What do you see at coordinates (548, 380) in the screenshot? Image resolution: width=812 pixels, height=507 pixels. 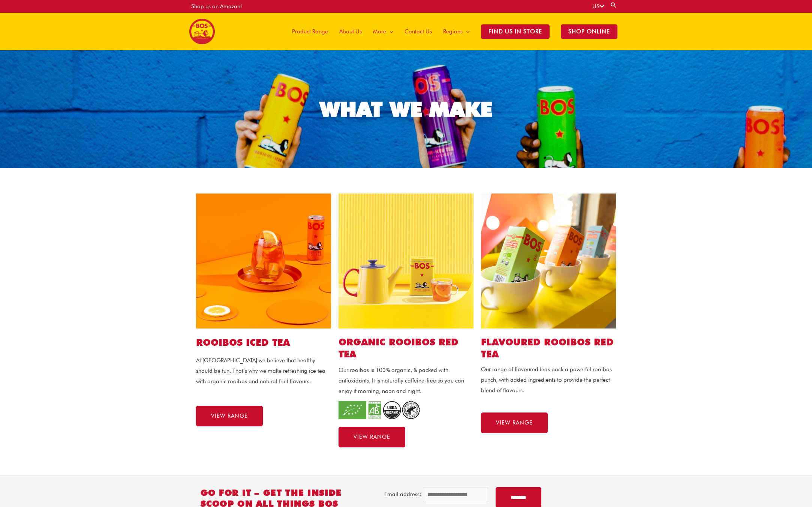 I see `p: Our range of flavoured teas pack a powerful rooibos punch, with added ingredients to provide the ...` at bounding box center [548, 380].